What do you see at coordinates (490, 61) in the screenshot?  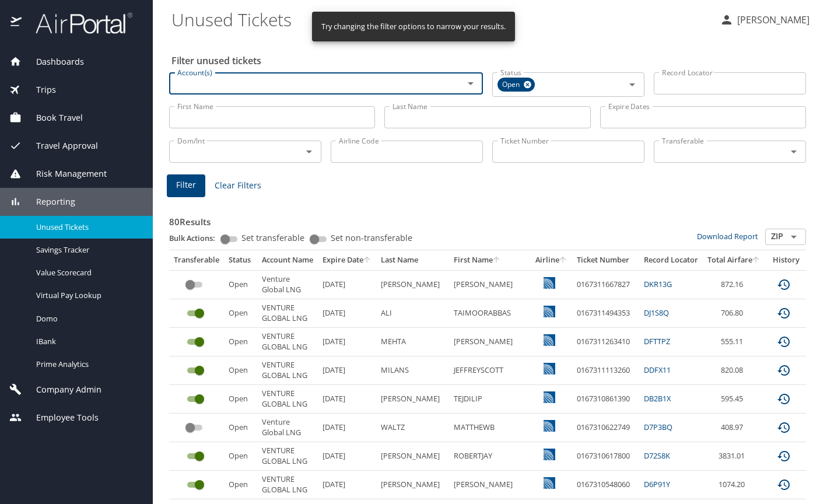 I see `h2: Filter unused tickets` at bounding box center [490, 61].